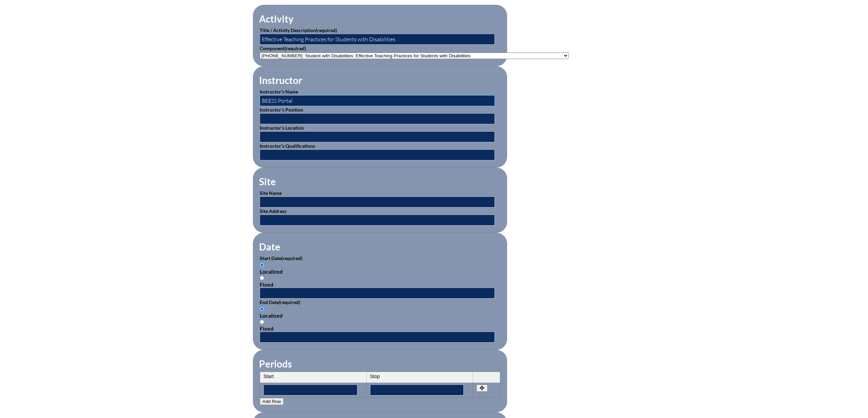 The height and width of the screenshot is (418, 868). What do you see at coordinates (414, 56) in the screenshot?
I see `select: activity_component[data][]` at bounding box center [414, 56].